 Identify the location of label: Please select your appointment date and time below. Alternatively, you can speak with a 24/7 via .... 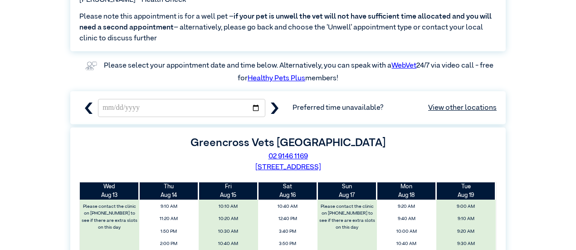
(299, 72).